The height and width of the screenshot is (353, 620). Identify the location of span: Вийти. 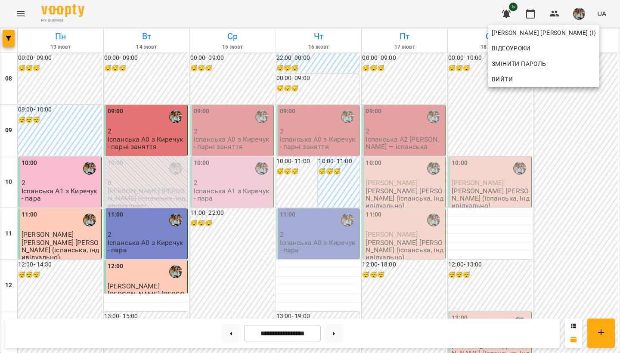
(502, 79).